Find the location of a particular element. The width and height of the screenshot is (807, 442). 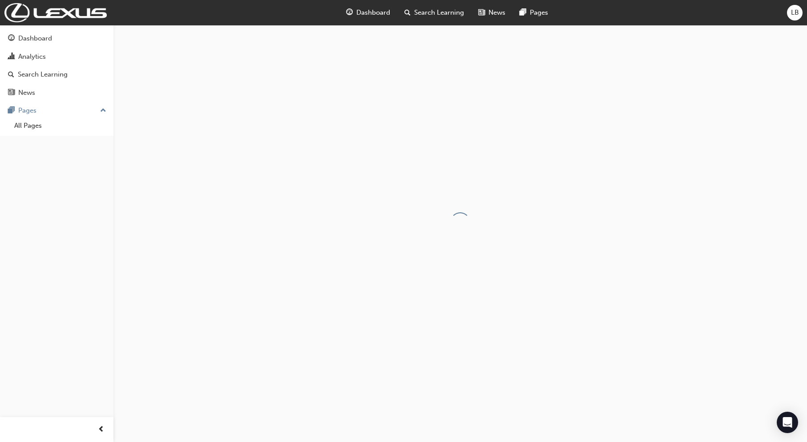

img: Trak is located at coordinates (56, 12).